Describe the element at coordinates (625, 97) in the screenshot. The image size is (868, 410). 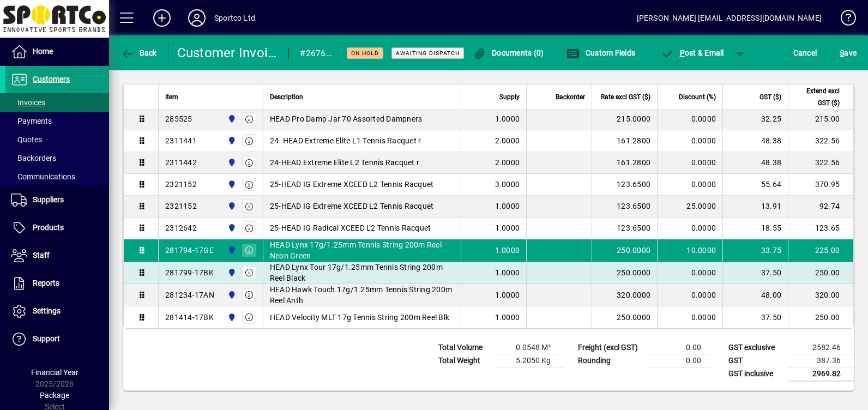
I see `span: Rate excl GST ($)` at that location.